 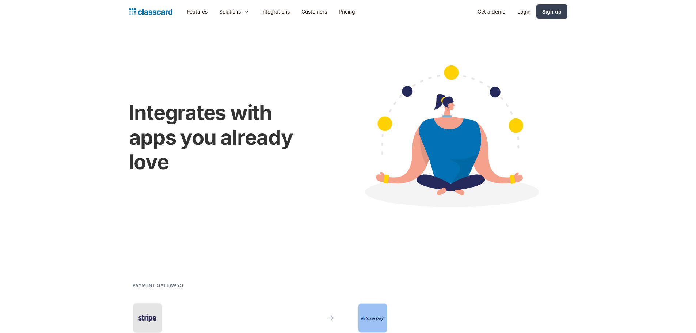 I want to click on div: Sign up, so click(x=552, y=11).